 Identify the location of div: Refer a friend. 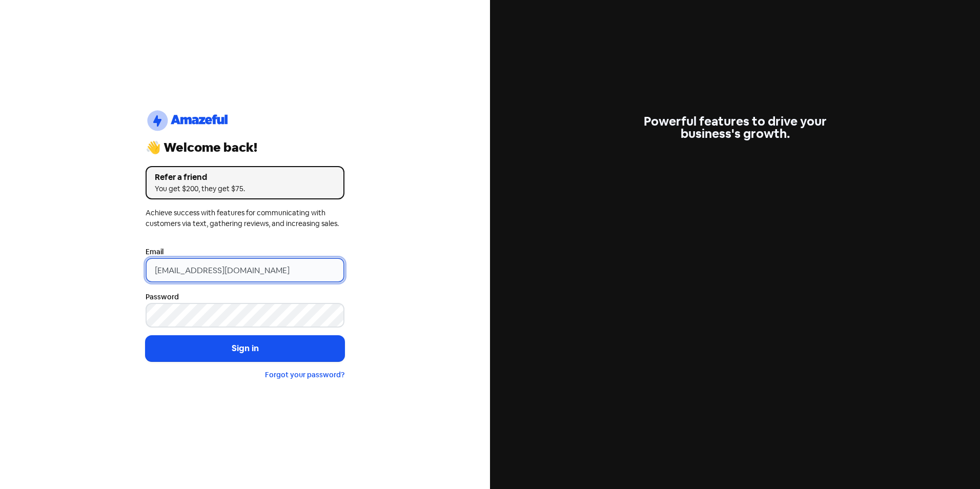
(245, 178).